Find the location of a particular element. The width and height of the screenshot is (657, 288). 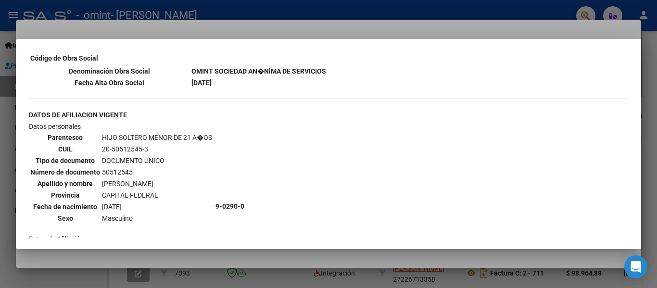

div: Open Intercom Messenger is located at coordinates (636, 267).